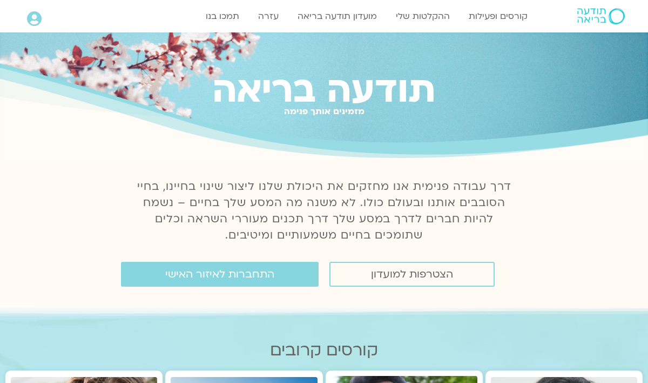 The image size is (648, 383). I want to click on a: עזרה, so click(269, 16).